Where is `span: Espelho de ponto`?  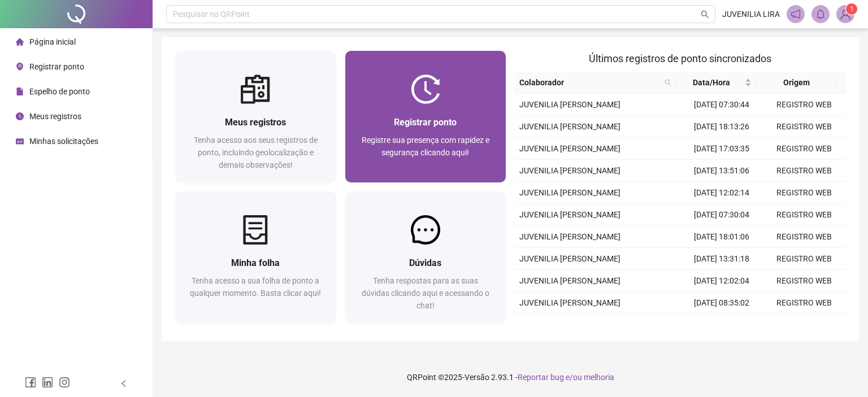 span: Espelho de ponto is located at coordinates (60, 91).